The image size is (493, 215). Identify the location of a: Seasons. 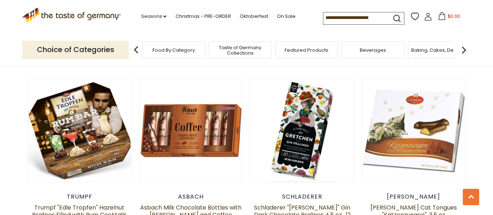
(154, 16).